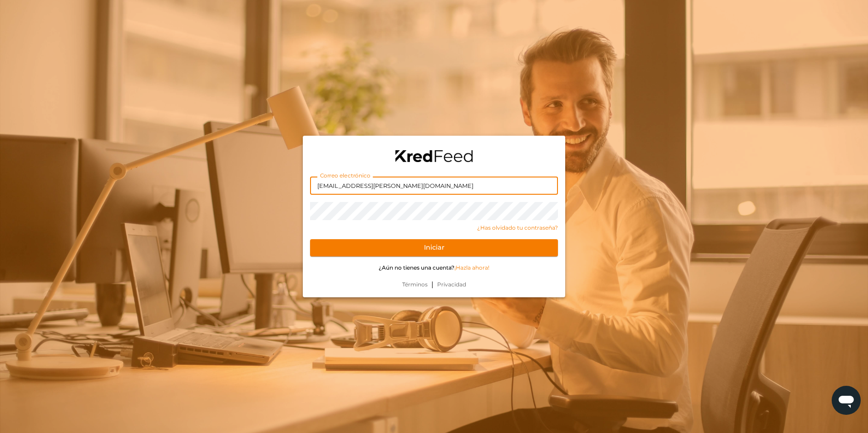 This screenshot has height=433, width=868. I want to click on a: ¿Has olvidado tu contraseña?, so click(434, 228).